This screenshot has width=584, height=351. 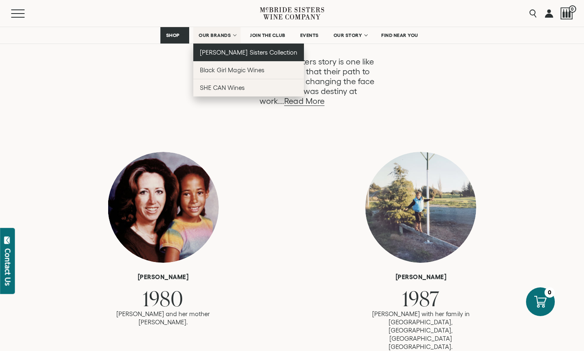 What do you see at coordinates (217, 35) in the screenshot?
I see `a: OUR BRANDS` at bounding box center [217, 35].